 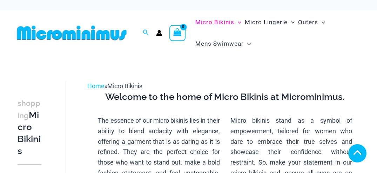 I want to click on span: Outers, so click(x=308, y=22).